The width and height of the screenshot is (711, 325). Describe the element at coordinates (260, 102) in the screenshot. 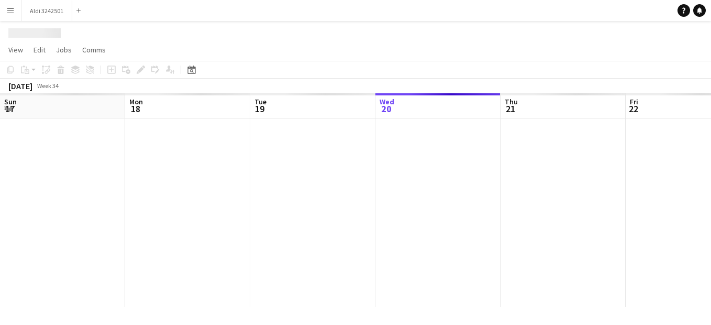

I see `span: Tue` at that location.